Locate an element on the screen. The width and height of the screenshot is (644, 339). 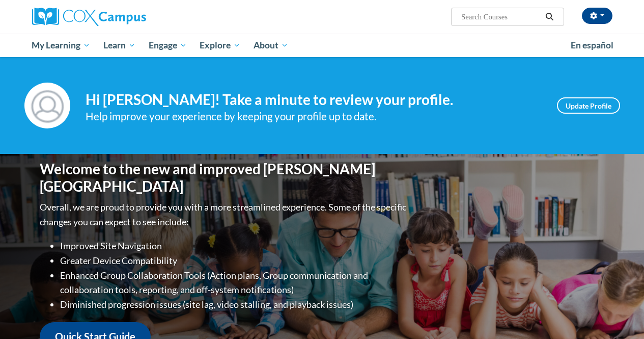
button: Search is located at coordinates (550, 17).